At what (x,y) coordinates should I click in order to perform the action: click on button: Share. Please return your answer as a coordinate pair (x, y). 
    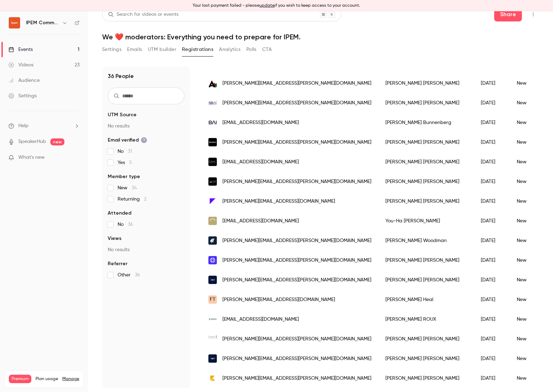
    Looking at the image, I should click on (508, 14).